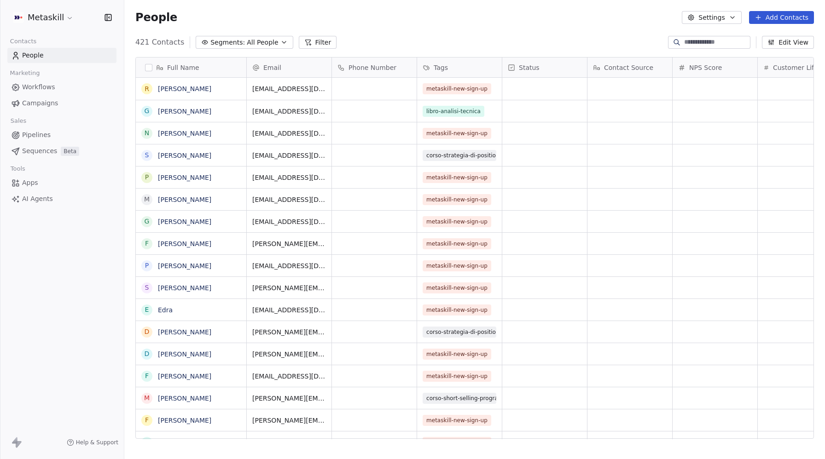 This screenshot has width=825, height=459. What do you see at coordinates (147, 177) in the screenshot?
I see `div: p` at bounding box center [147, 177].